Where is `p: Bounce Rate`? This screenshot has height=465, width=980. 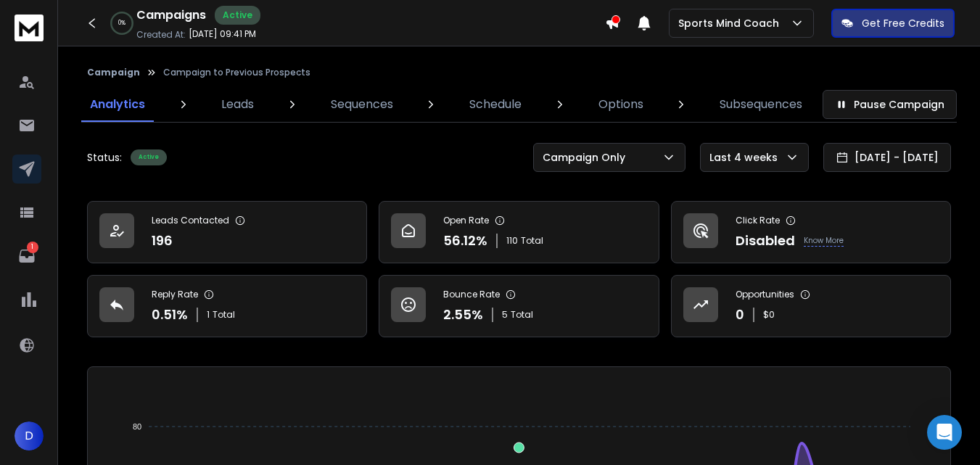 p: Bounce Rate is located at coordinates (472, 294).